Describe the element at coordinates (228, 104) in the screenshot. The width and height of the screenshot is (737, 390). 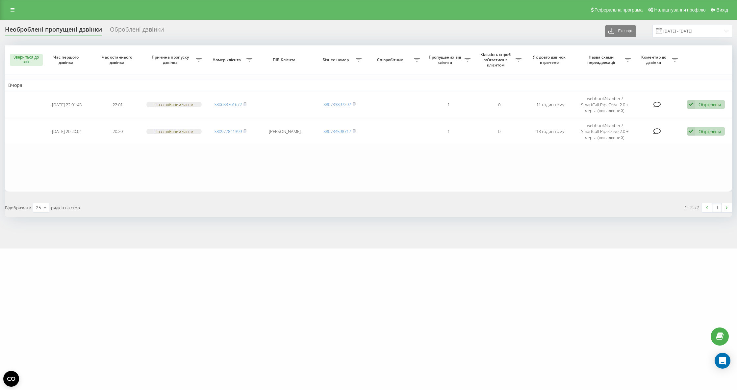
I see `font: 380633761672` at that location.